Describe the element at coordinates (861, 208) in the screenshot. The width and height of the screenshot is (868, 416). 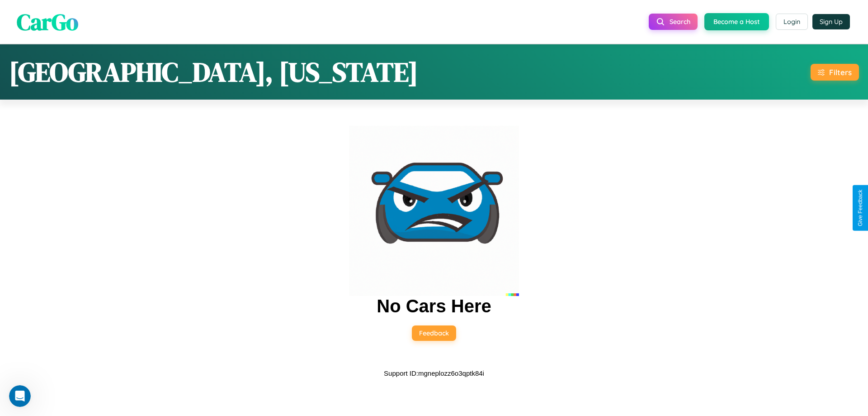
I see `div: Give Feedback` at that location.